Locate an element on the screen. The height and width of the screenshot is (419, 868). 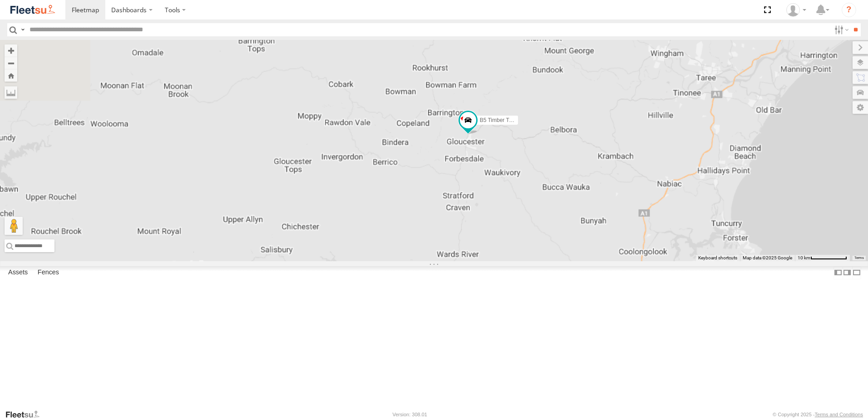
label: Dock Summary Table to the Right is located at coordinates (847, 272).